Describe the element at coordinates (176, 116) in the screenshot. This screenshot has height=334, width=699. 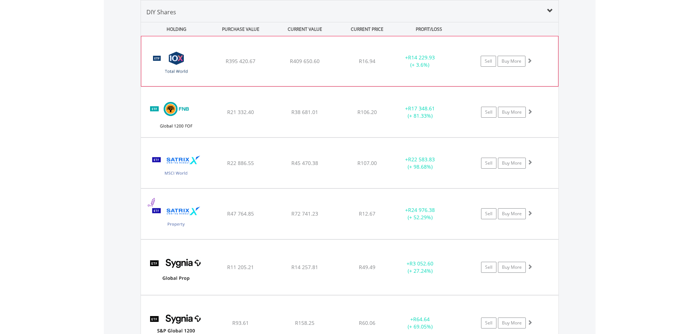
I see `img: EQU.ZA.FNBEQF.png` at that location.